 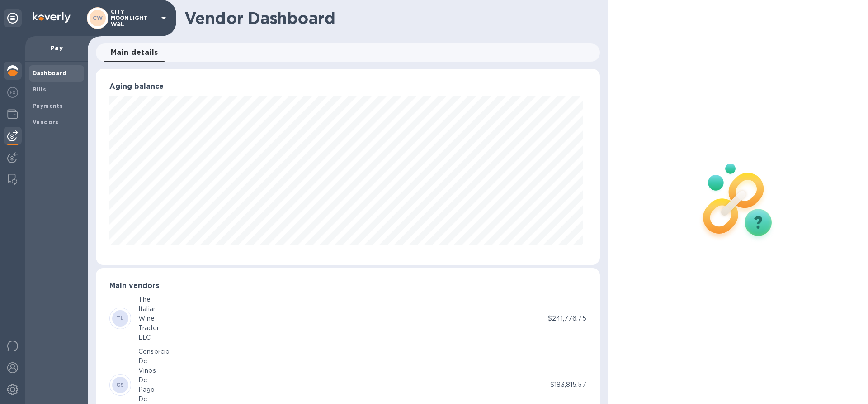 I want to click on div: Consorcio, so click(x=154, y=351).